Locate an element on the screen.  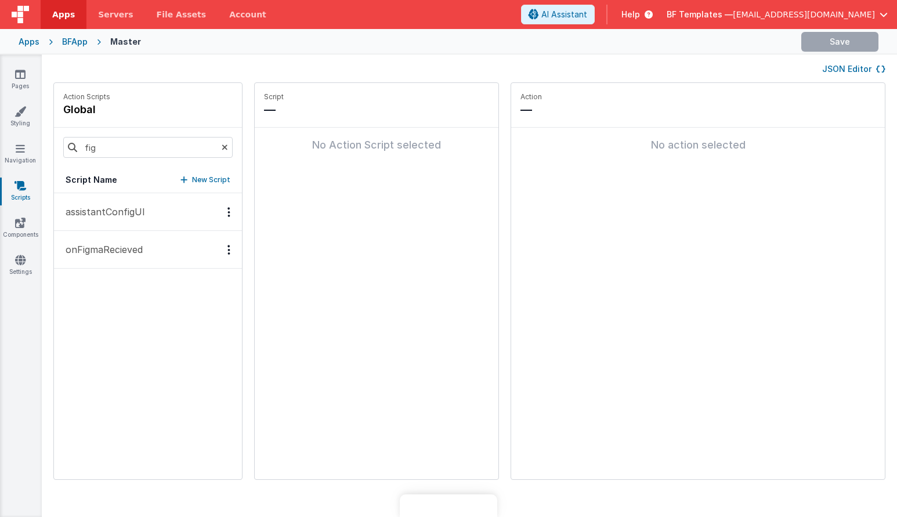
p: Action is located at coordinates (698, 97).